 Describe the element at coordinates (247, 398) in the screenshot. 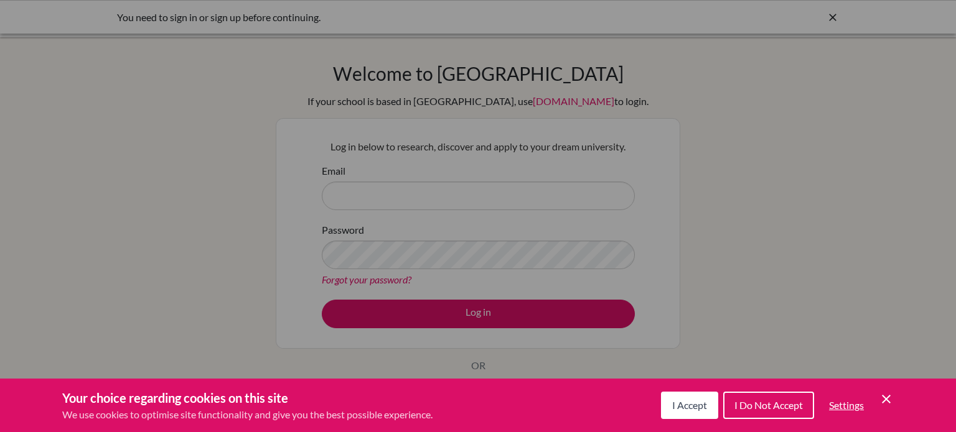

I see `h3: Your choice regarding cookies on this site` at that location.